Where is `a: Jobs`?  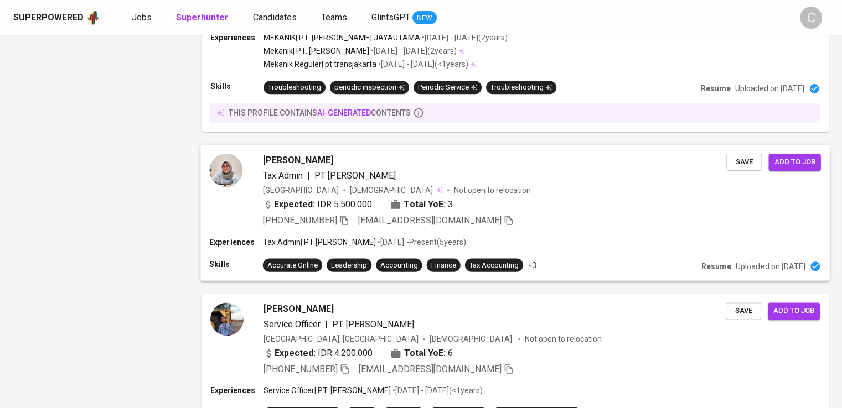
a: Jobs is located at coordinates (143, 18).